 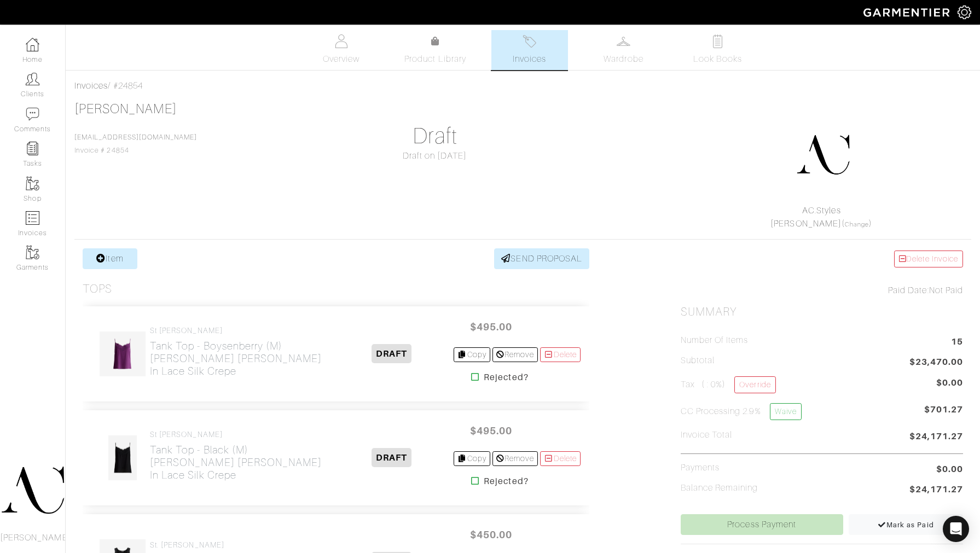 What do you see at coordinates (491, 534) in the screenshot?
I see `span: $450.00` at bounding box center [491, 534].